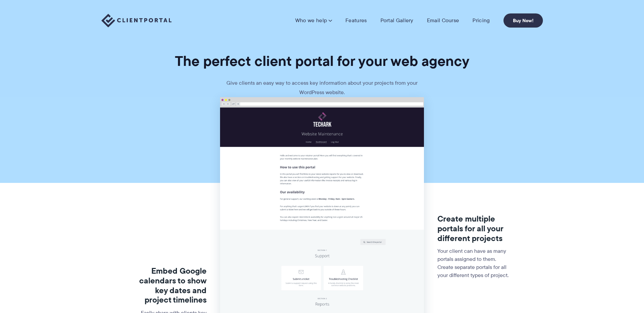 This screenshot has height=313, width=644. I want to click on a: Features, so click(356, 20).